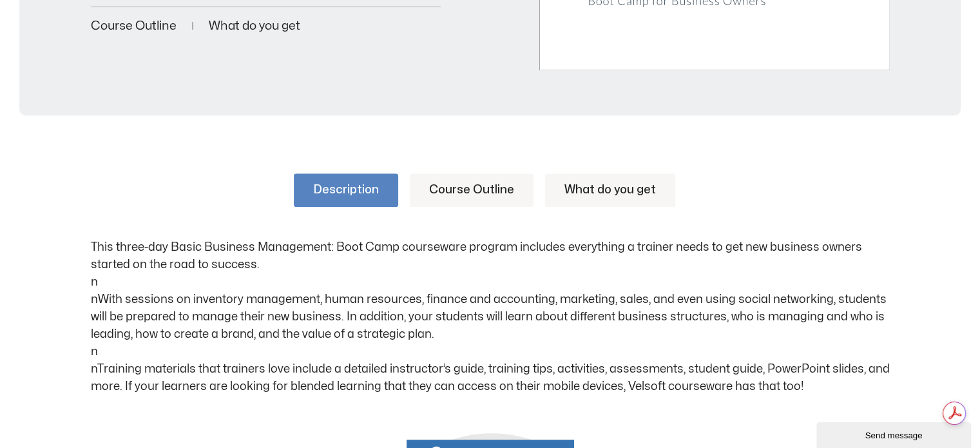  I want to click on span: What do you get, so click(254, 26).